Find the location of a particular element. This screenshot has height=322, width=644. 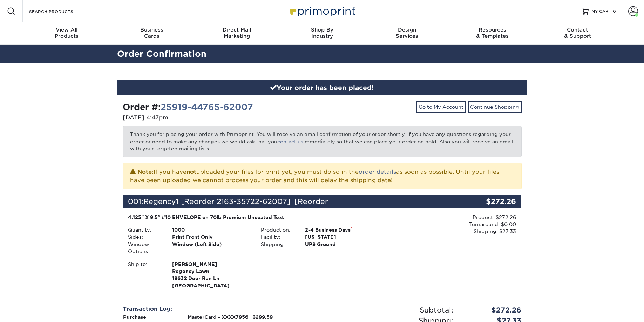

div: Transaction Log: is located at coordinates (220, 309).